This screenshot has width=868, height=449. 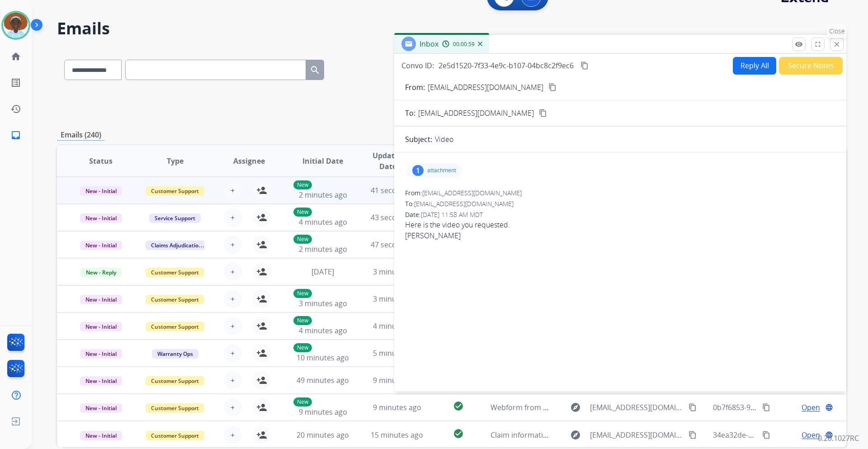 What do you see at coordinates (418, 170) in the screenshot?
I see `div: 1` at bounding box center [418, 170].